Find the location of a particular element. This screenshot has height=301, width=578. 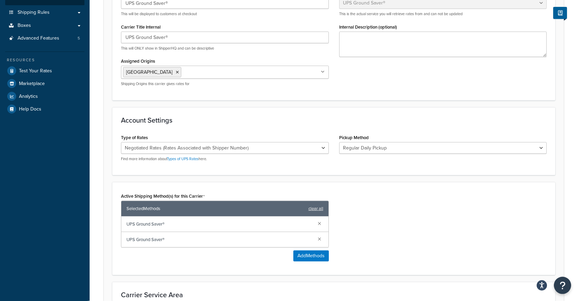

h3: Carrier Service Area is located at coordinates (334, 295).